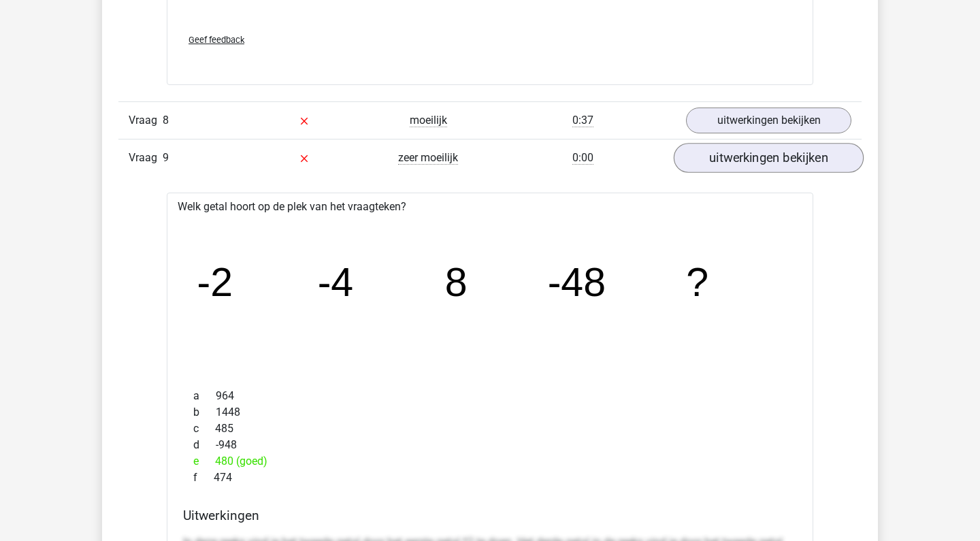  Describe the element at coordinates (490, 478) in the screenshot. I see `div: 474` at that location.